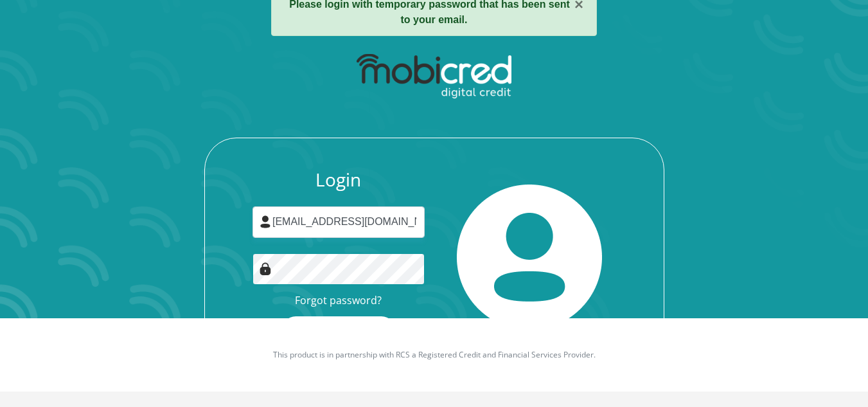  I want to click on a: Forgot password?, so click(338, 300).